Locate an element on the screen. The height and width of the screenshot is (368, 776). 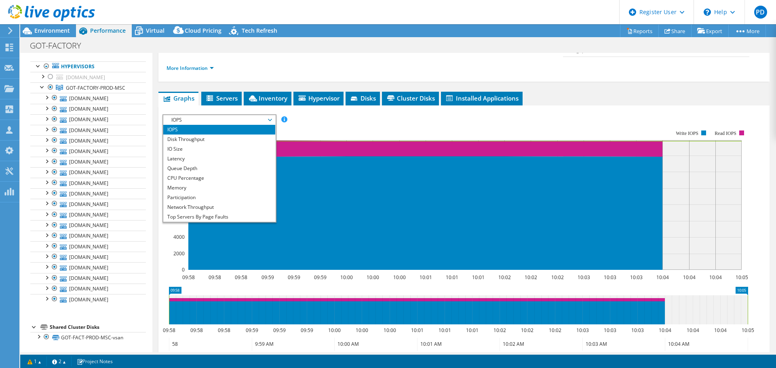
span: PD is located at coordinates (761, 12).